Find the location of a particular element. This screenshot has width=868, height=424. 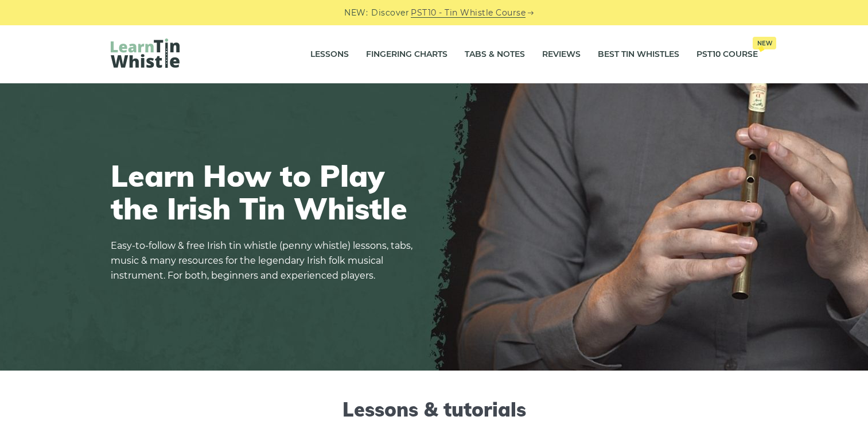

p: Easy-to-follow & free Irish tin whistle (penny whistle) lessons, tabs, music & many resources for... is located at coordinates (266, 261).